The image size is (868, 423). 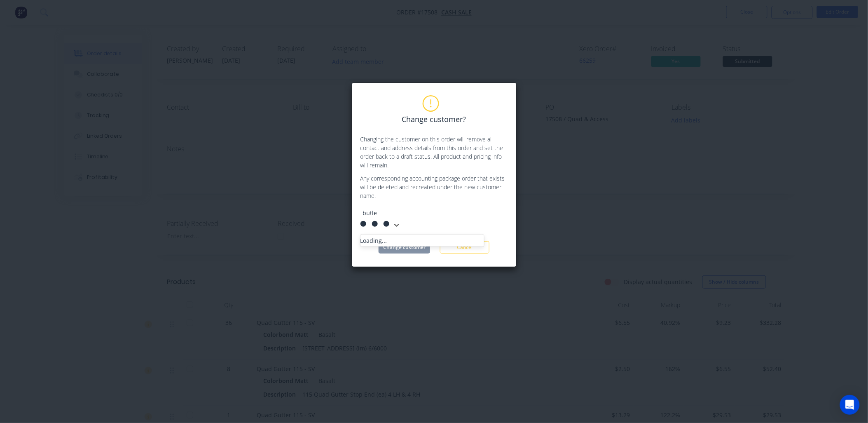 What do you see at coordinates (404, 247) in the screenshot?
I see `button: Change customer` at bounding box center [404, 247].